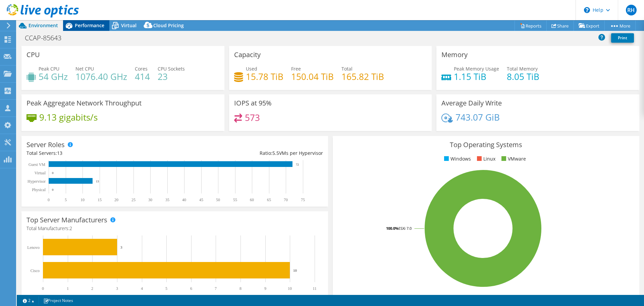 The image size is (644, 306). I want to click on span: 2, so click(71, 228).